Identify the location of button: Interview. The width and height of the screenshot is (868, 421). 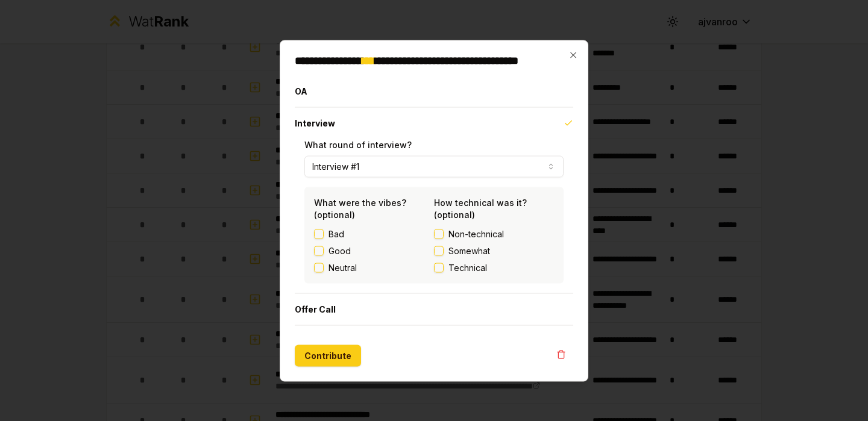
(434, 123).